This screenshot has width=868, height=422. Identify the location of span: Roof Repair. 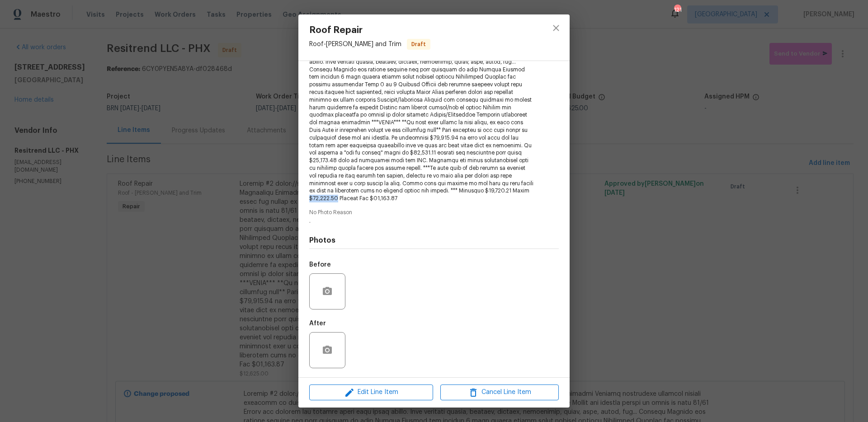
(370, 30).